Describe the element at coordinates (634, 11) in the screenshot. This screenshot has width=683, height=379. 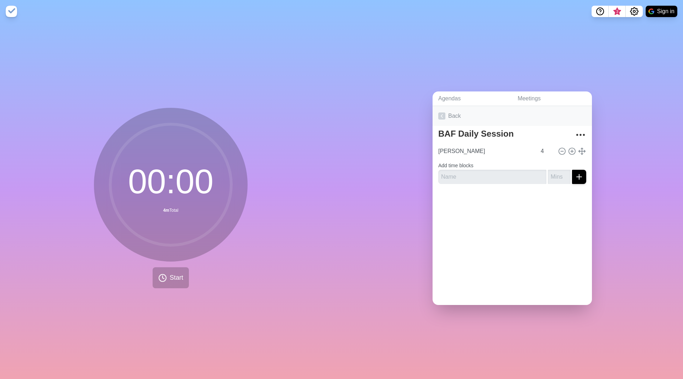
I see `button: Settings` at that location.